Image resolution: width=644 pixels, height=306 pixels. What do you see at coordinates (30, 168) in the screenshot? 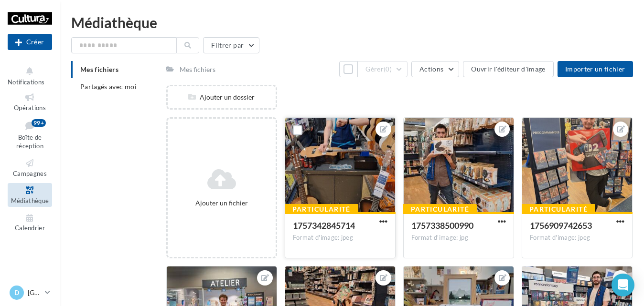
I see `a: Campagnes` at bounding box center [30, 168].